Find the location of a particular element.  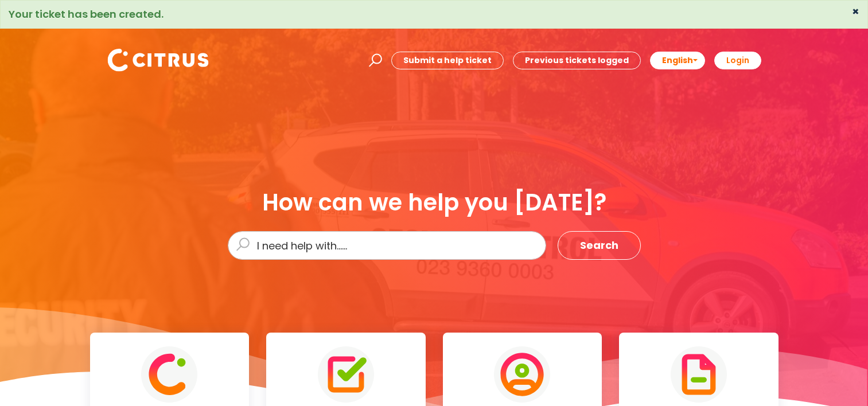

a: Submit a help ticket is located at coordinates (447, 60).